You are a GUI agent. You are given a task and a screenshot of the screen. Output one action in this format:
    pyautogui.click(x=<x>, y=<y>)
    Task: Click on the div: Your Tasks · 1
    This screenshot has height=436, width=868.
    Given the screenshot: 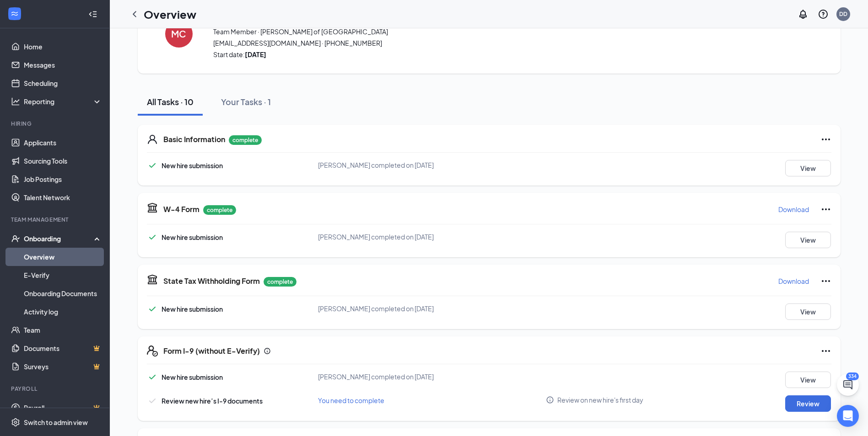 What is the action you would take?
    pyautogui.click(x=245, y=102)
    